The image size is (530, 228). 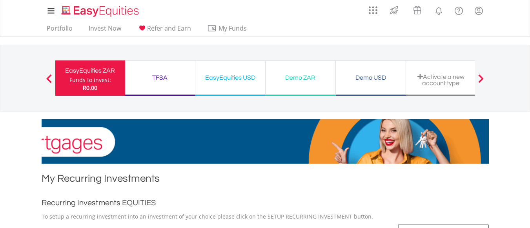 What do you see at coordinates (459, 10) in the screenshot?
I see `a: FAQ's and Support` at bounding box center [459, 10].